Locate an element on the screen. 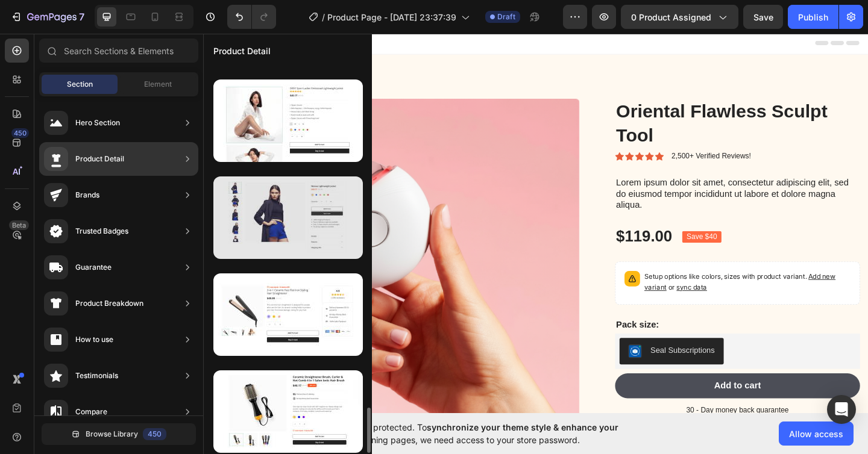  div: Brands is located at coordinates (87, 195).